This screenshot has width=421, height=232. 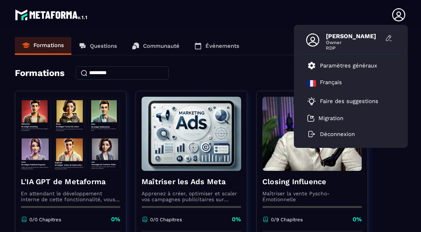 What do you see at coordinates (161, 46) in the screenshot?
I see `p: Communauté` at bounding box center [161, 46].